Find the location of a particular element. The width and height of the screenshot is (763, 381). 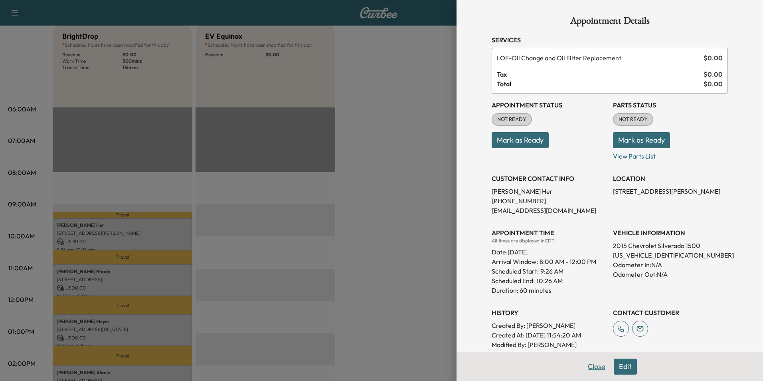

p: Duration: 60 minutes is located at coordinates (549, 290).